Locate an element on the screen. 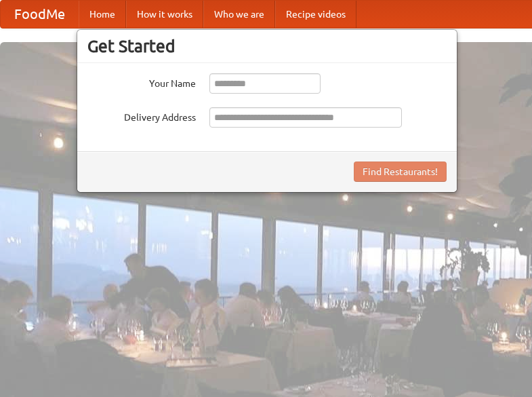 The image size is (532, 397). a: FoodMe is located at coordinates (39, 14).